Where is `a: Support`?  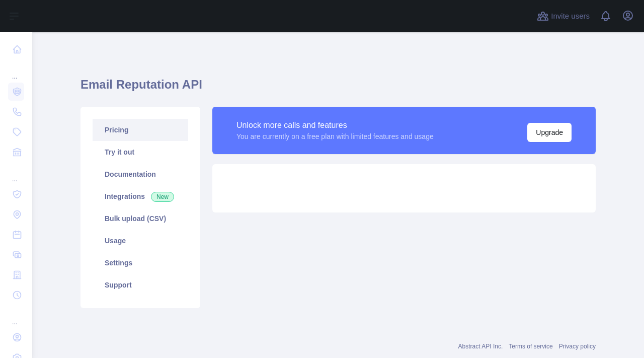 a: Support is located at coordinates (140, 285).